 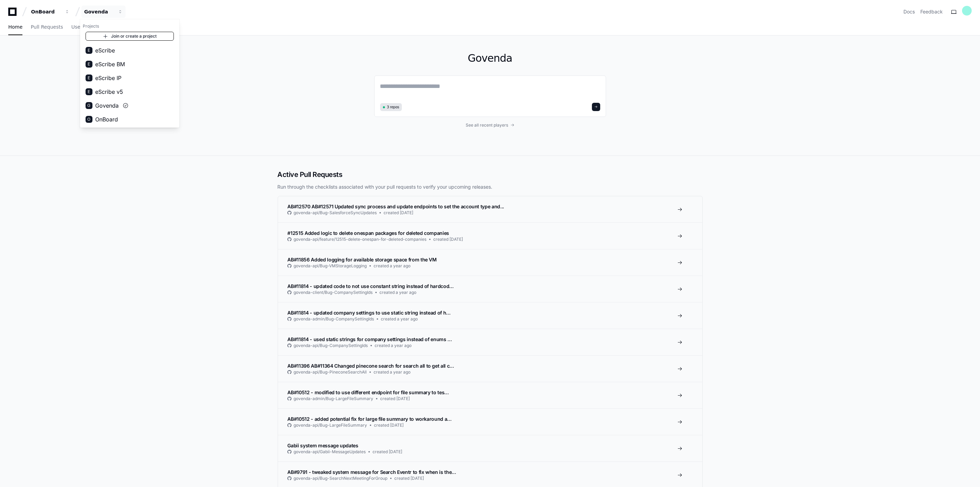 I want to click on a: #12515 Added logic to delete onespan packages for deleted companiesgovenda-api/feature/12515-dele..., so click(x=490, y=236).